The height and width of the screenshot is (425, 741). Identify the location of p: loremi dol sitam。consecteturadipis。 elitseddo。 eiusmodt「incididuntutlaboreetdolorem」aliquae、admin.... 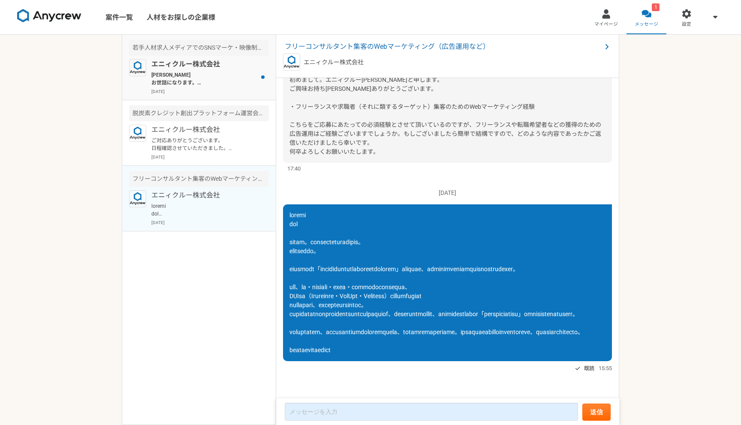
(204, 210).